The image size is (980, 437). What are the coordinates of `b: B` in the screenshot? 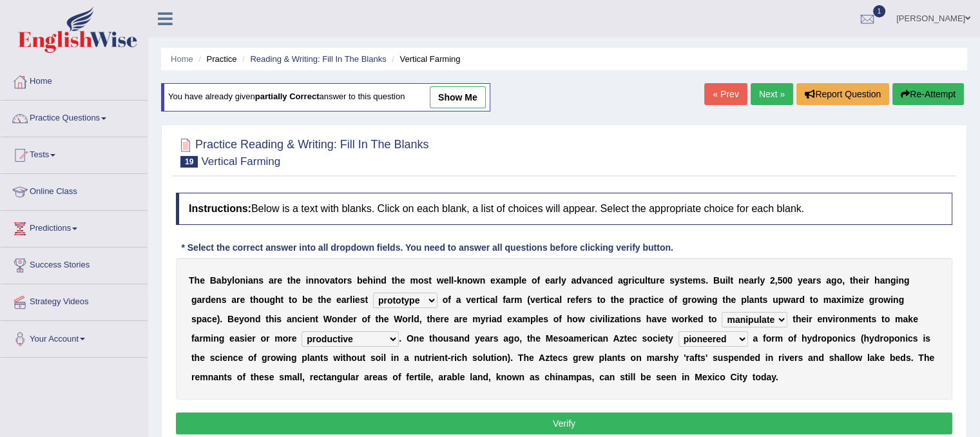 It's located at (716, 281).